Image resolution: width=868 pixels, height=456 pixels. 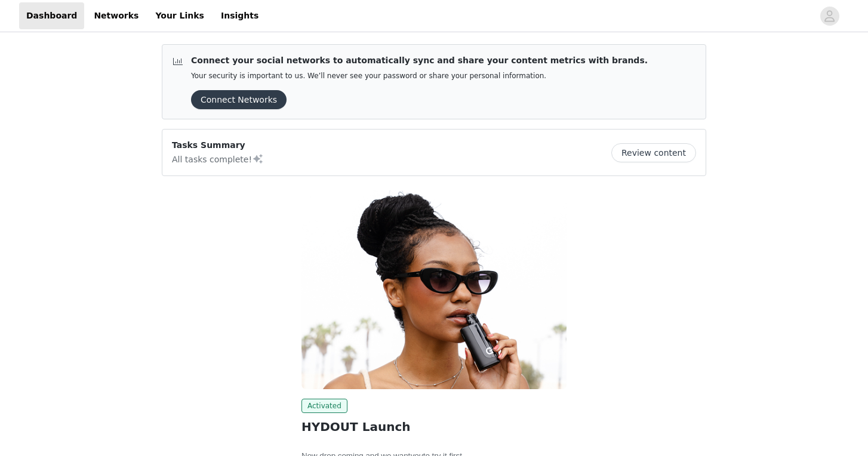 What do you see at coordinates (324, 406) in the screenshot?
I see `span: Activated` at bounding box center [324, 406].